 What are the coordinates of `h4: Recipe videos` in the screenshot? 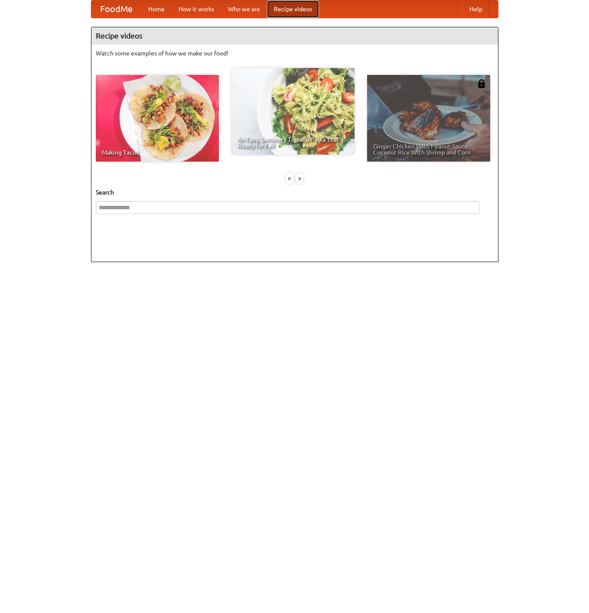 It's located at (295, 36).